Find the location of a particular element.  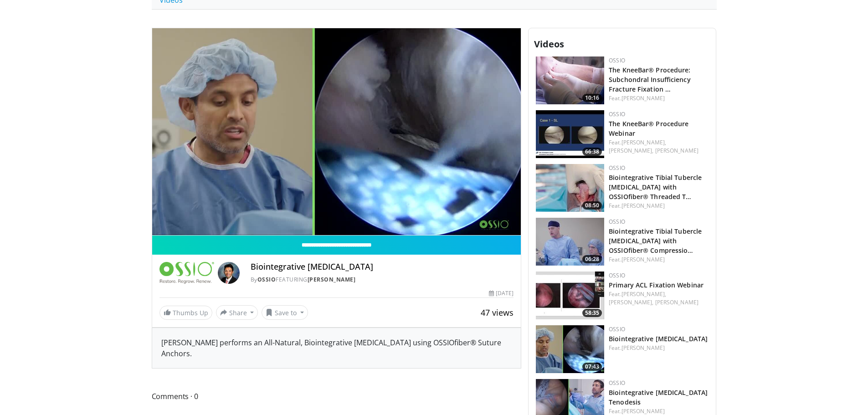

span: Videos is located at coordinates (549, 44).